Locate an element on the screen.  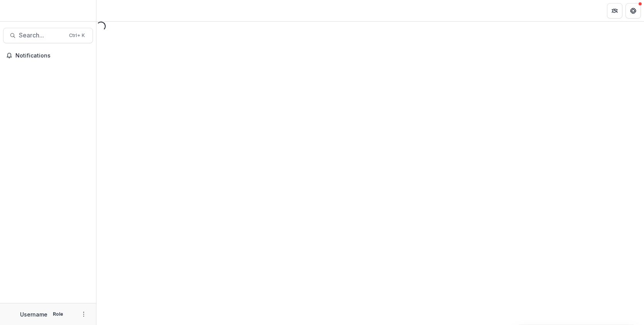
button: More is located at coordinates (83, 314).